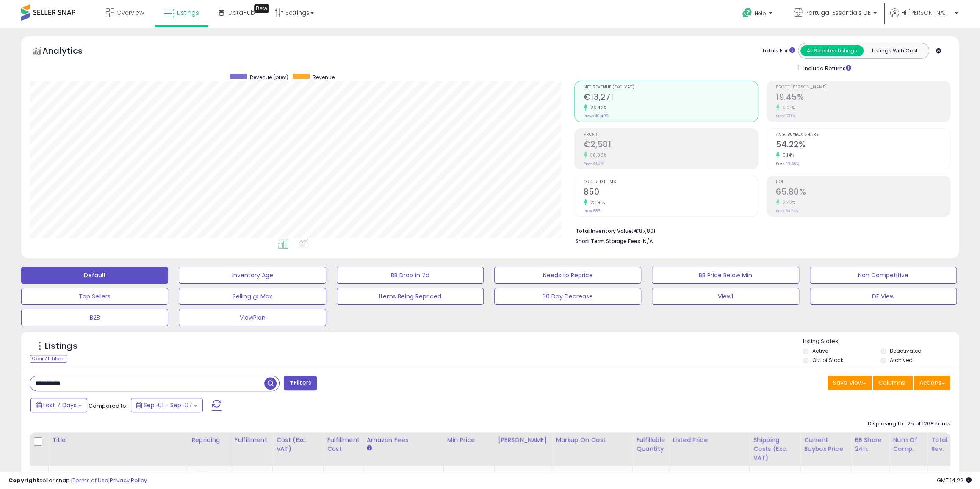 This screenshot has height=489, width=980. I want to click on button: Columns, so click(893, 383).